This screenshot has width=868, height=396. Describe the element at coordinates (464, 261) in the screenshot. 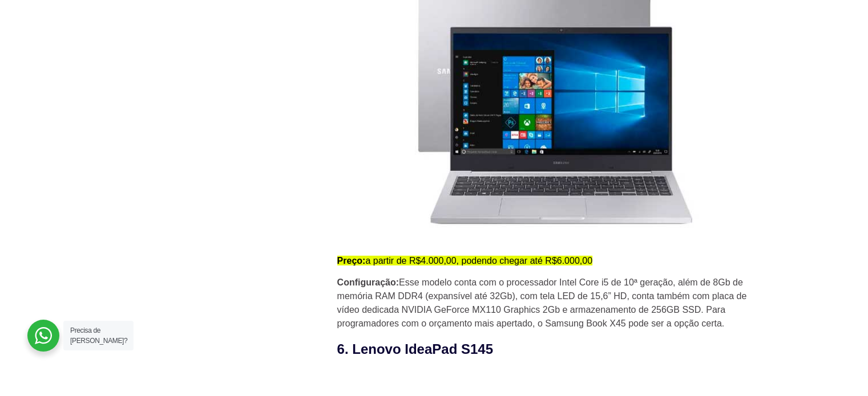

I see `mark: a partir de R$4.000,00, podendo chegar até R$6.000,00` at that location.